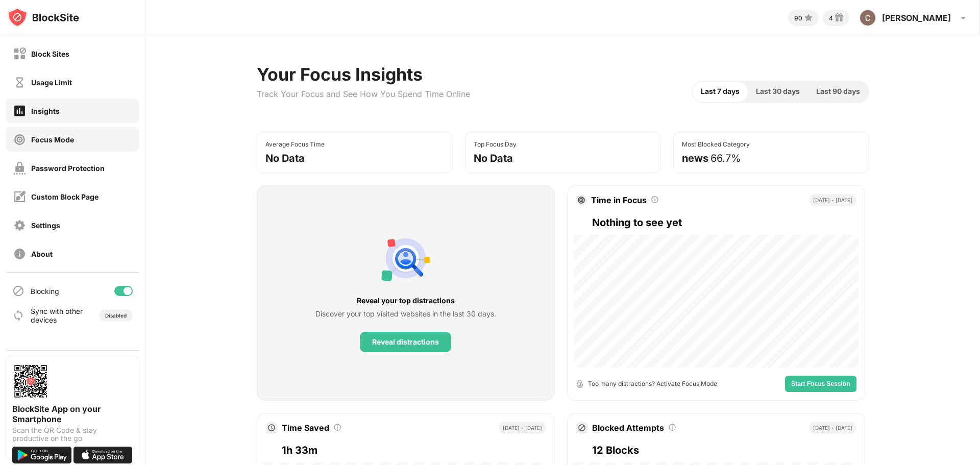 The image size is (980, 465). Describe the element at coordinates (581, 200) in the screenshot. I see `img: target.svg` at that location.